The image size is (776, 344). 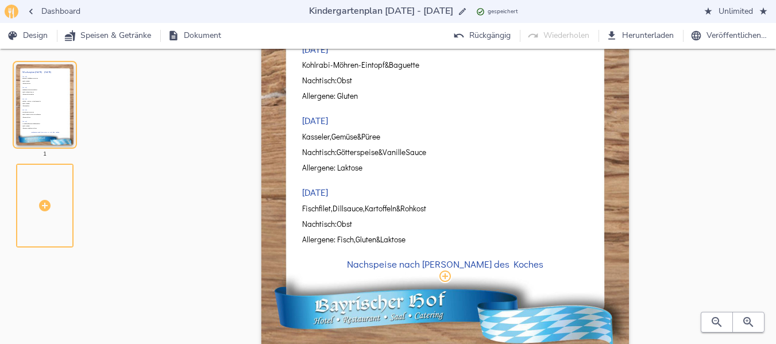 What do you see at coordinates (730, 36) in the screenshot?
I see `span: Veröffentlichen…` at bounding box center [730, 36].